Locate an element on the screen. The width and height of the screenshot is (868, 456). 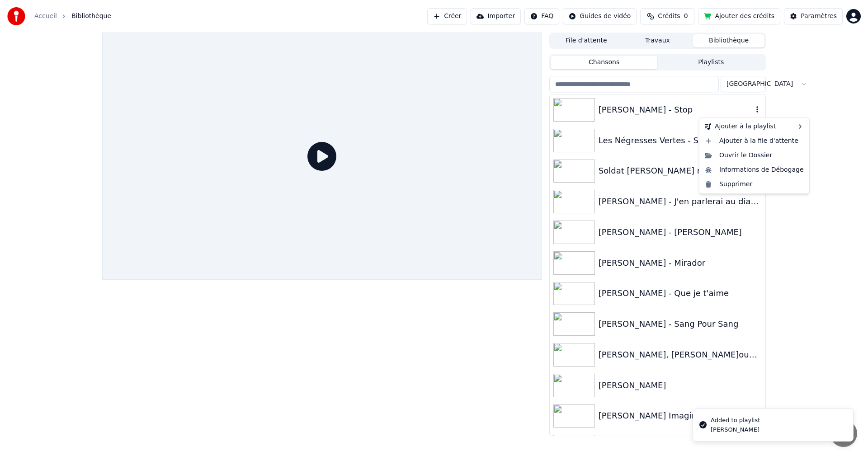
button: Bibliothèque is located at coordinates (728, 41).